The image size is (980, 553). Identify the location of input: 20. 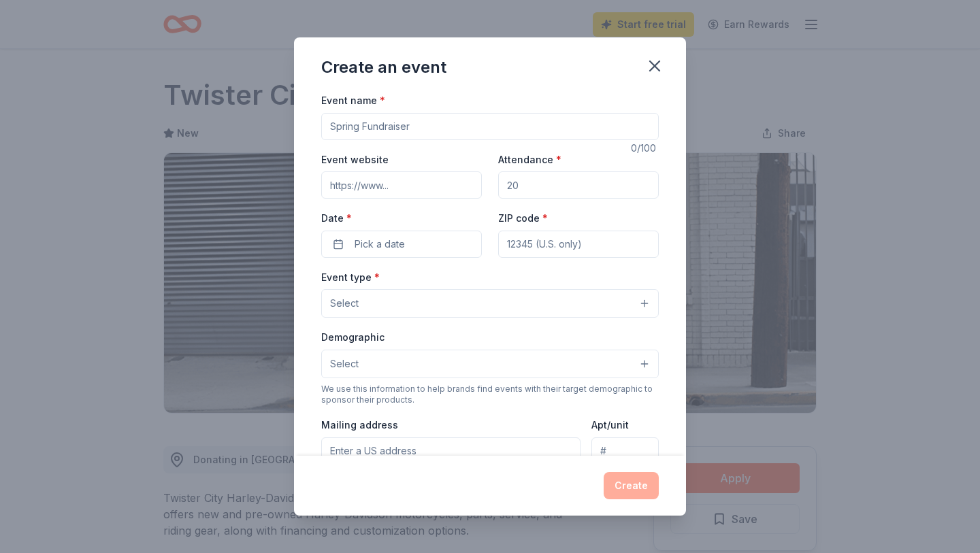
(579, 185).